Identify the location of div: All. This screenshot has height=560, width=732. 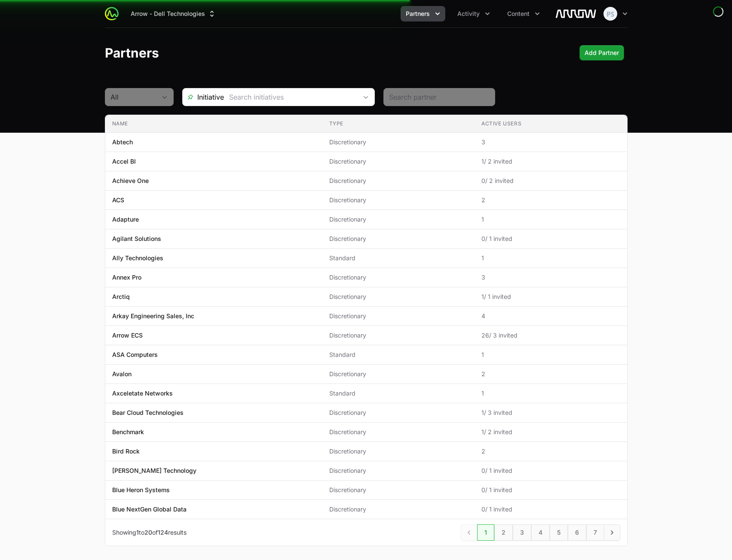
(133, 97).